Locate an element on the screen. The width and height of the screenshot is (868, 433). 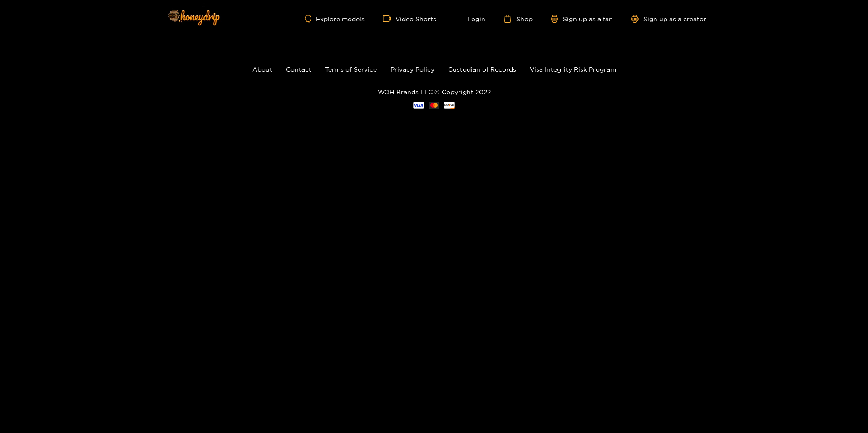
a: Sign up as a fan is located at coordinates (582, 19).